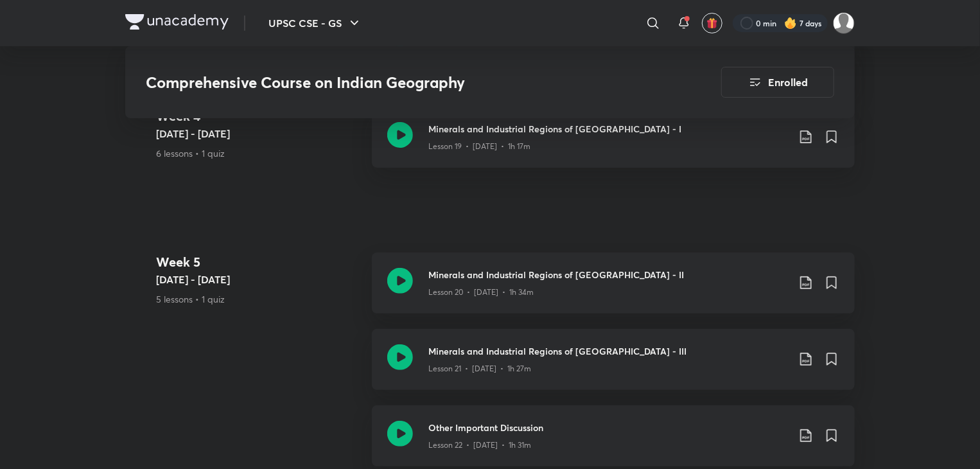  I want to click on img: avatar, so click(712, 23).